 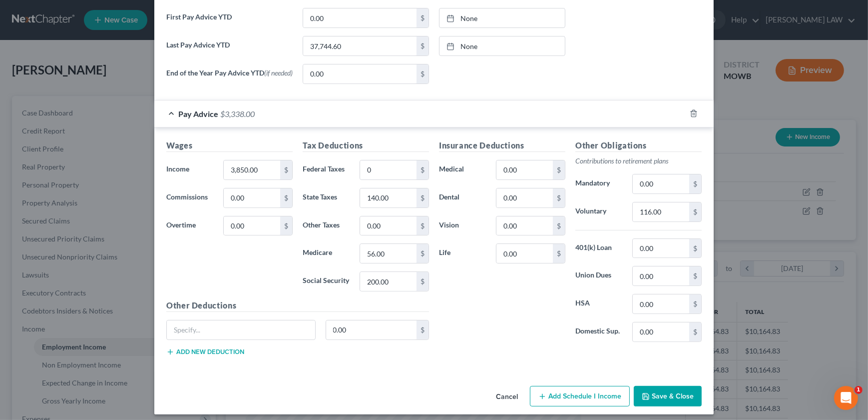 I want to click on span: 1, so click(x=858, y=390).